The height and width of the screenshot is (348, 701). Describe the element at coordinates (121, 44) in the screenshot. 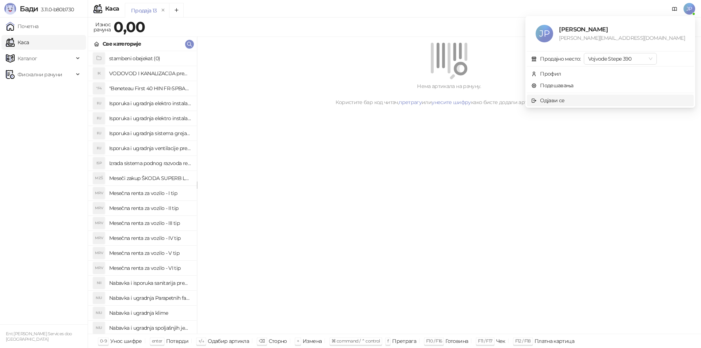

I see `div: Све категорије` at that location.